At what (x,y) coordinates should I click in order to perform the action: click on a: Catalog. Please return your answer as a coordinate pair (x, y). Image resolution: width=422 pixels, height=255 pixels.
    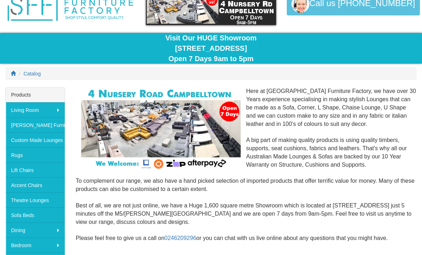
    Looking at the image, I should click on (32, 74).